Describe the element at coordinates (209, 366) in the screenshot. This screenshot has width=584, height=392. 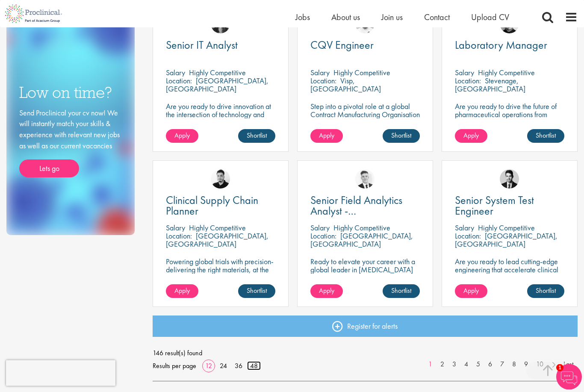
I see `a: 12` at that location.